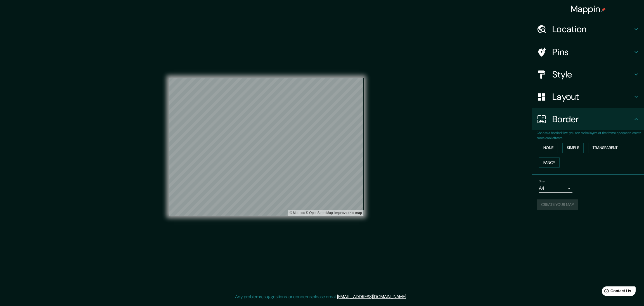 The image size is (644, 306). Describe the element at coordinates (593, 29) in the screenshot. I see `h4: Location` at that location.